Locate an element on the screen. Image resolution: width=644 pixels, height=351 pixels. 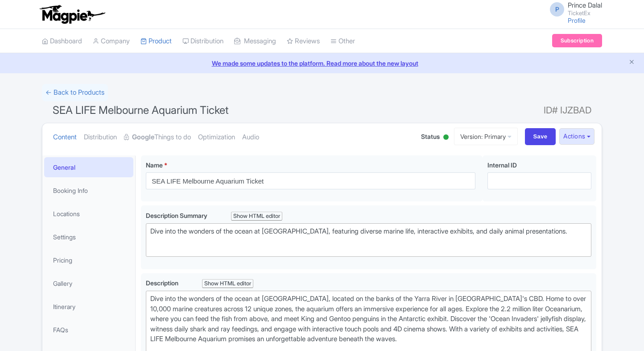
a: ← Back to Products is located at coordinates (75, 93).